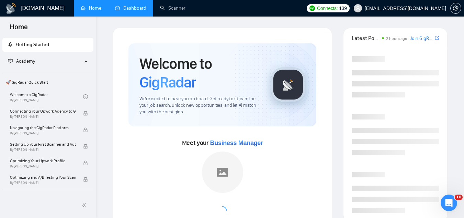  What do you see at coordinates (131, 8) in the screenshot?
I see `a: dashboardDashboard` at bounding box center [131, 8].